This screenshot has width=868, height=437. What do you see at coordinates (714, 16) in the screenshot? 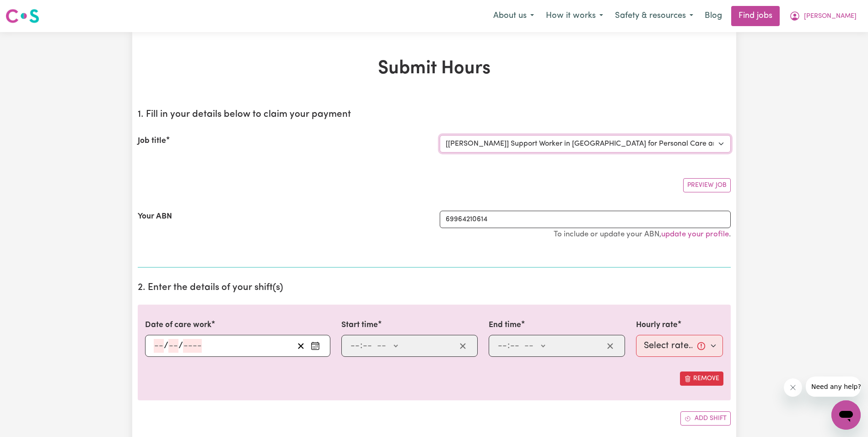
I see `a: Blog` at bounding box center [714, 16].